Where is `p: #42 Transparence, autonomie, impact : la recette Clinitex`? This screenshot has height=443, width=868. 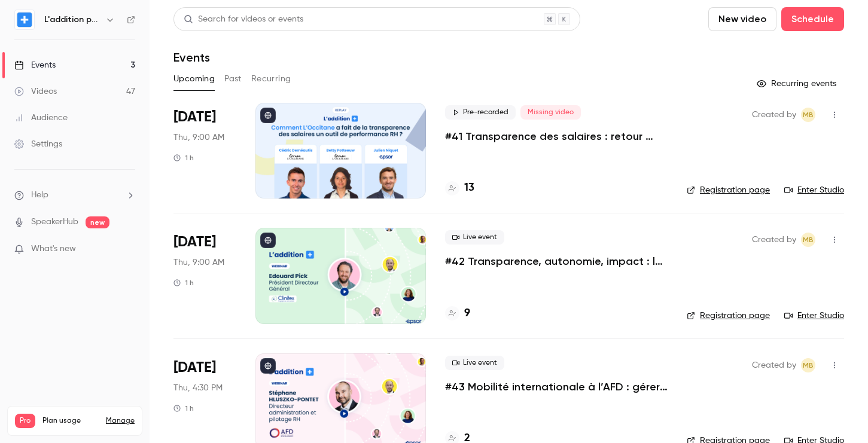
p: #42 Transparence, autonomie, impact : la recette Clinitex is located at coordinates (557, 261).